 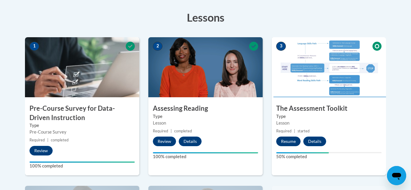 I want to click on div: Pre-Course Survey, so click(x=82, y=132).